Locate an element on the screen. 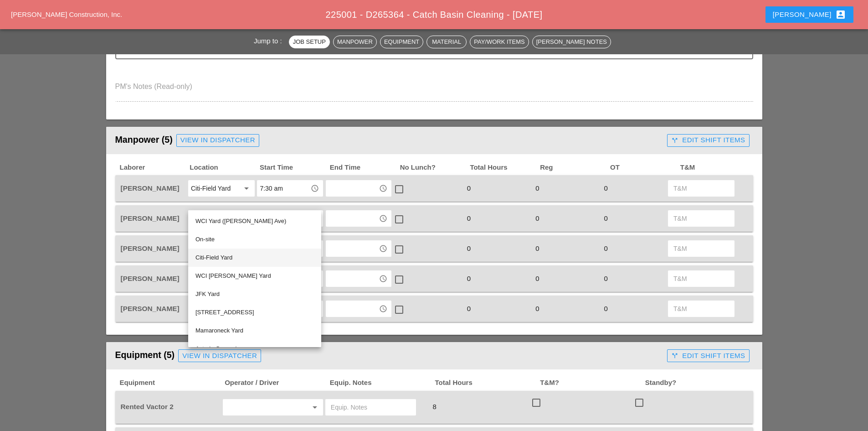 This screenshot has height=431, width=868. button: Pay/Work Items is located at coordinates (499, 42).